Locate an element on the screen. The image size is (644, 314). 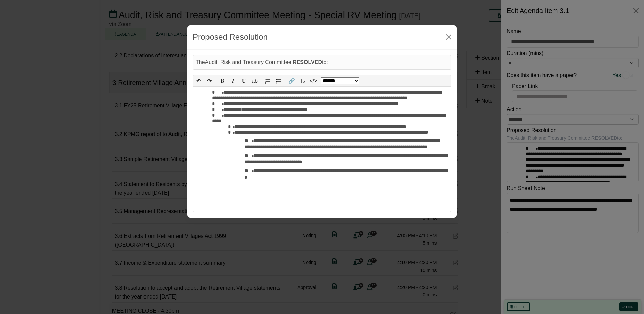
button: 𝐁 is located at coordinates (222, 81).